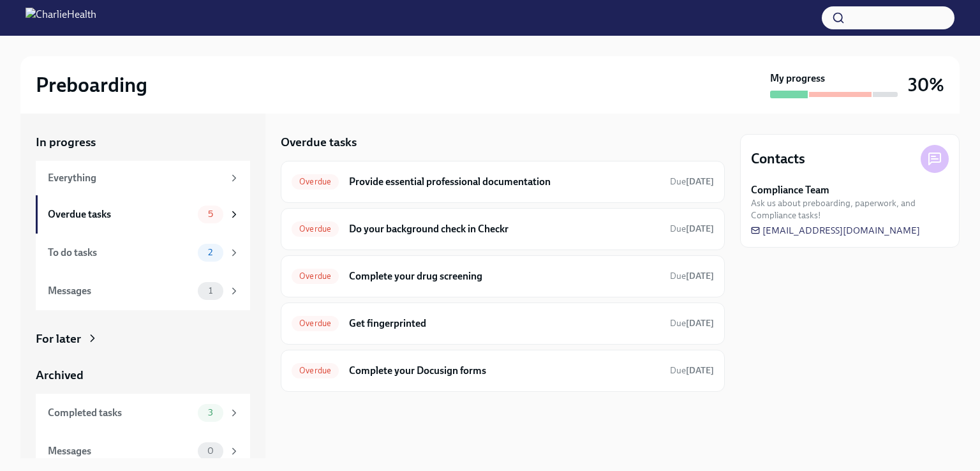  What do you see at coordinates (91, 84) in the screenshot?
I see `h2: Preboarding` at bounding box center [91, 84].